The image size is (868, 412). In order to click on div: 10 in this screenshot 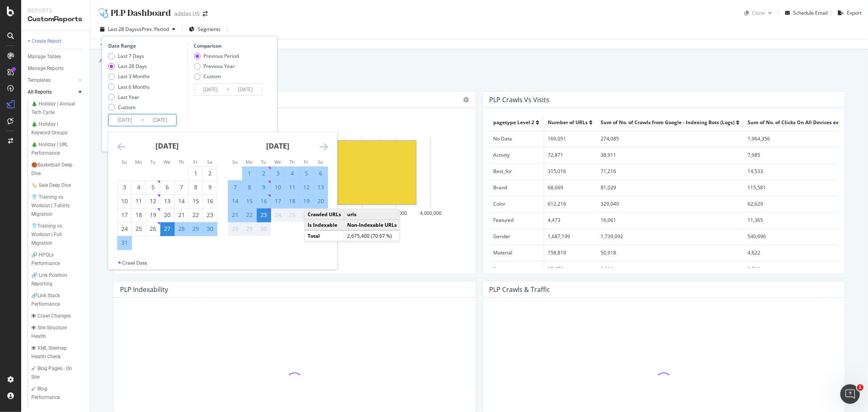, I will do `click(125, 201)`.